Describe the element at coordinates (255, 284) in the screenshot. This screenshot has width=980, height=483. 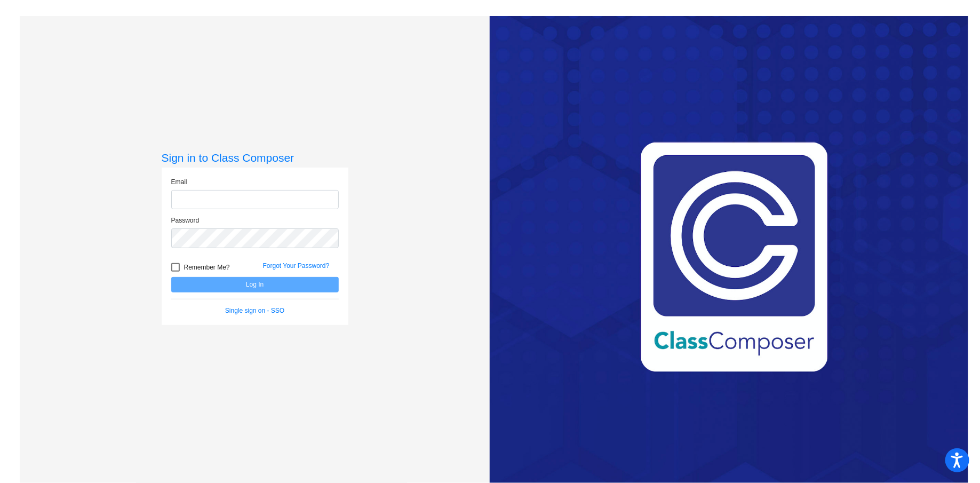
I see `button: Log In` at that location.